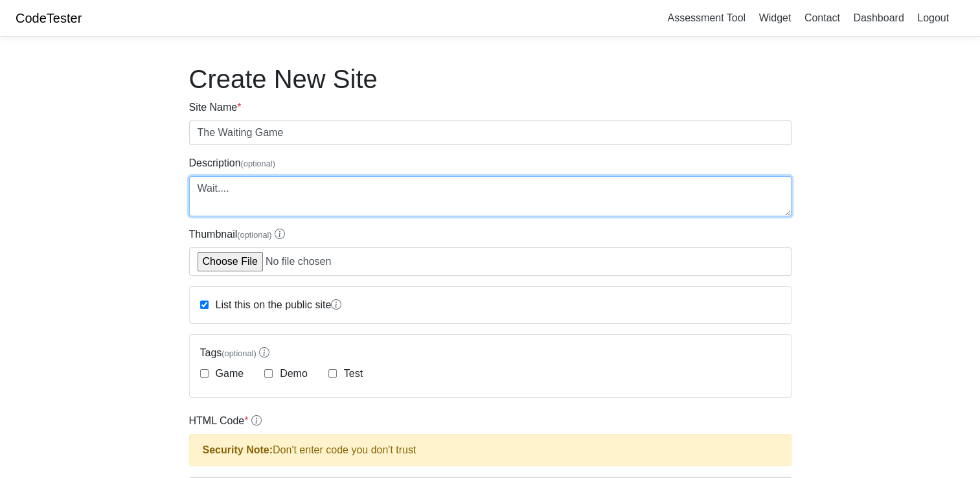 The image size is (980, 478). Describe the element at coordinates (232, 163) in the screenshot. I see `label: Description` at that location.